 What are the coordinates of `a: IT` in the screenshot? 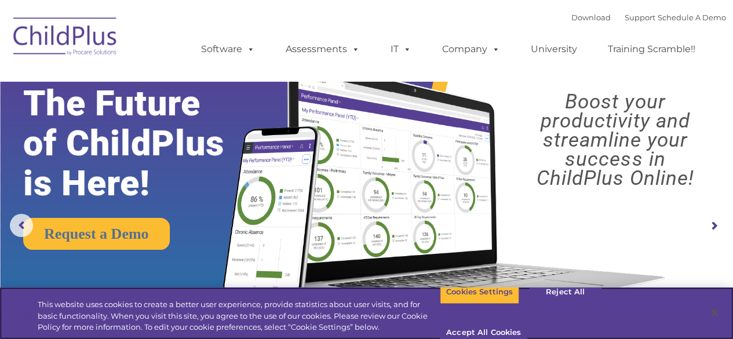 It's located at (401, 49).